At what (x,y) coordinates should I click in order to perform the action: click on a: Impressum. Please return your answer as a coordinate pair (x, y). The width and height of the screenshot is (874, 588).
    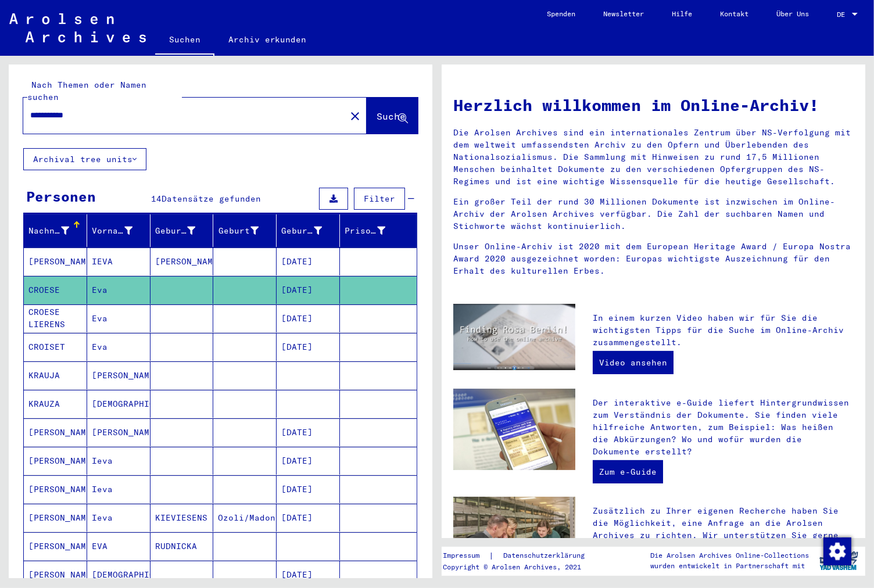
    Looking at the image, I should click on (465, 555).